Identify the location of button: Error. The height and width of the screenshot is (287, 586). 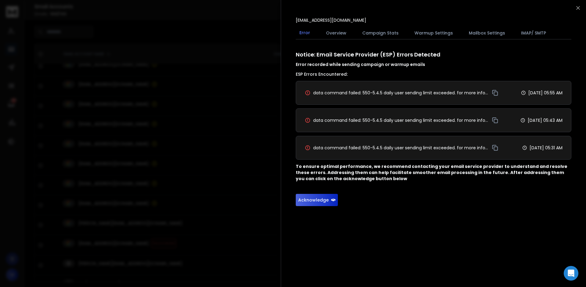
(304, 33).